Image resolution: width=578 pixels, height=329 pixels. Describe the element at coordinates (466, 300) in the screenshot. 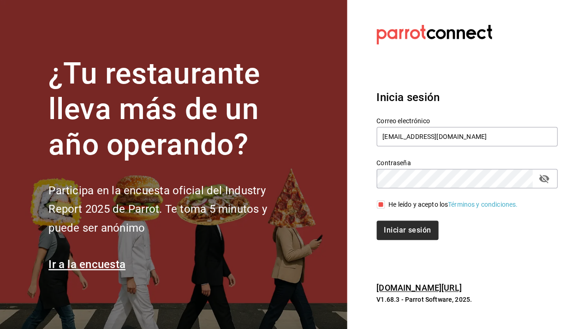

I see `p: V1.68.3 - Parrot Software, 2025.` at that location.